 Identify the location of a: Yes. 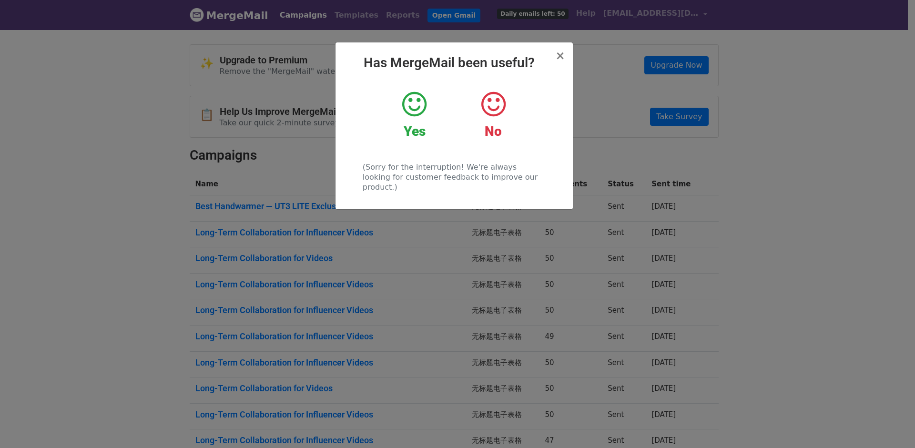
(414, 115).